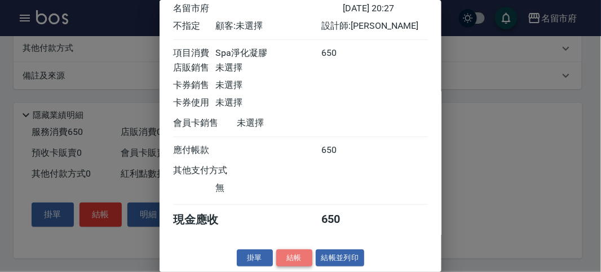 The width and height of the screenshot is (601, 272). Describe the element at coordinates (268, 188) in the screenshot. I see `div: 無` at that location.